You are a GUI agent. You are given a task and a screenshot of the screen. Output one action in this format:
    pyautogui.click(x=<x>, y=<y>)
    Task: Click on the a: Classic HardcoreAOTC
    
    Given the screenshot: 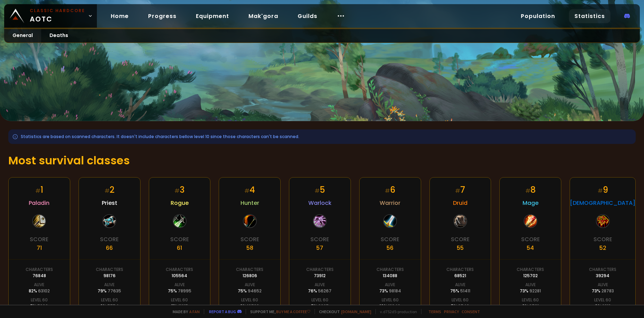 What is the action you would take?
    pyautogui.click(x=50, y=16)
    